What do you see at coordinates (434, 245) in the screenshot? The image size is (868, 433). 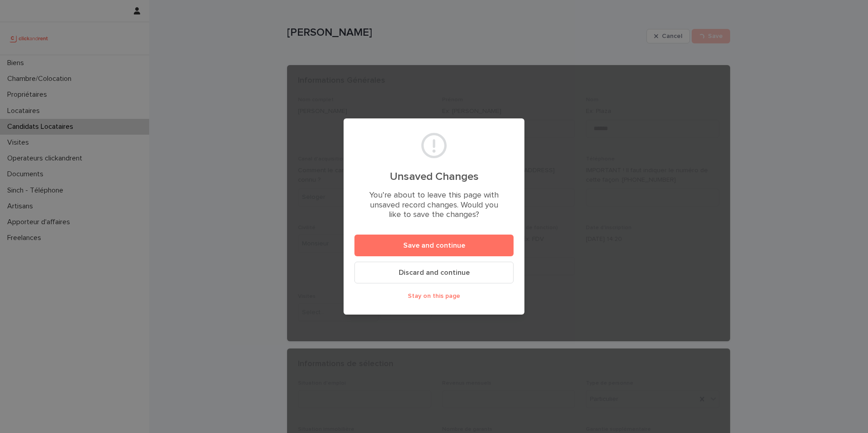 I see `span: Save and continue` at bounding box center [434, 245].